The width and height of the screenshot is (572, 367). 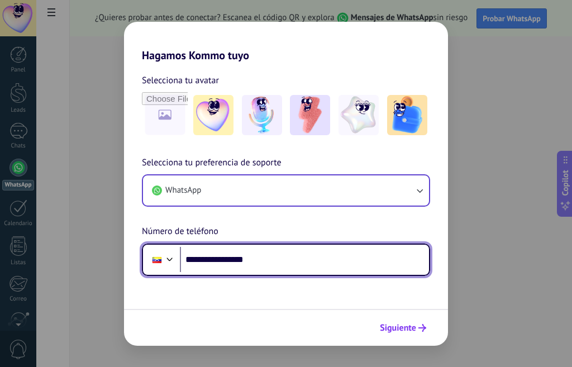 I want to click on img: -4.jpeg, so click(x=358, y=115).